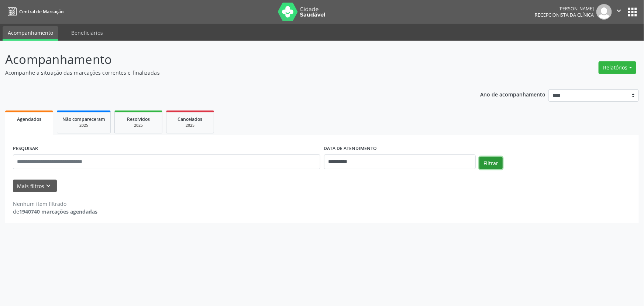  What do you see at coordinates (604, 12) in the screenshot?
I see `img: img` at bounding box center [604, 12].